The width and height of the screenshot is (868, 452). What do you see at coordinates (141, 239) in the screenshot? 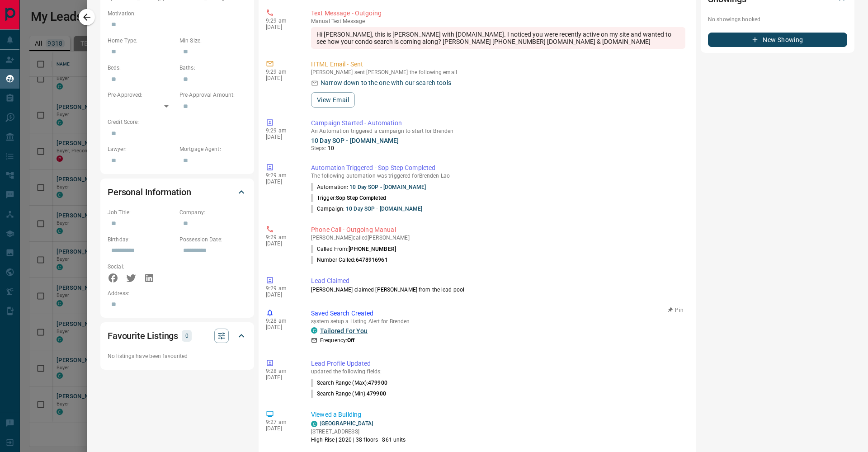
I see `p: Birthday:` at bounding box center [141, 239].